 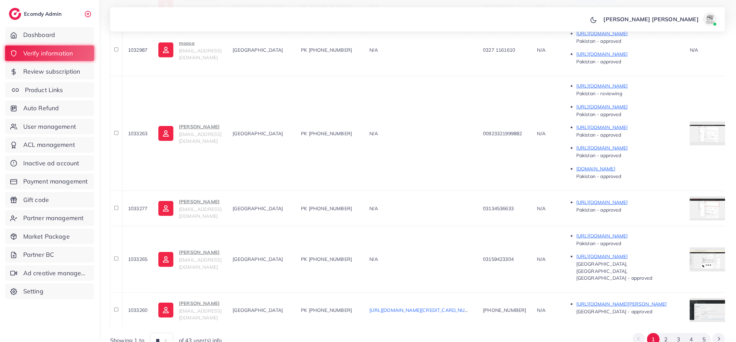 What do you see at coordinates (51, 163) in the screenshot?
I see `span: Inactive ad account` at bounding box center [51, 163].